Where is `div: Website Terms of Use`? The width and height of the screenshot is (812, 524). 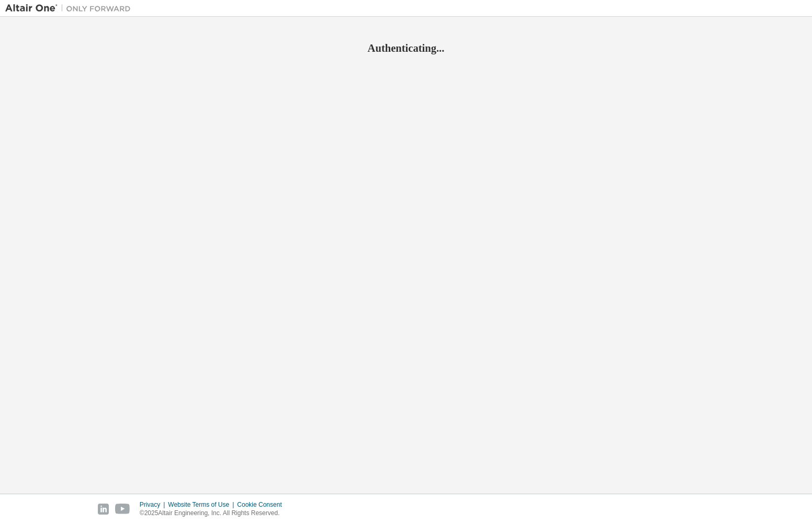
div: Website Terms of Use is located at coordinates (202, 504).